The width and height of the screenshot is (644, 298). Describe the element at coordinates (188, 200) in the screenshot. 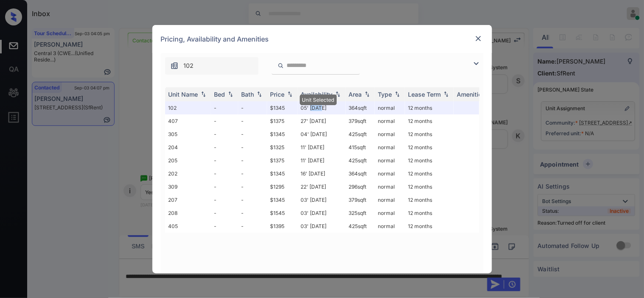

I see `td: 207` at that location.